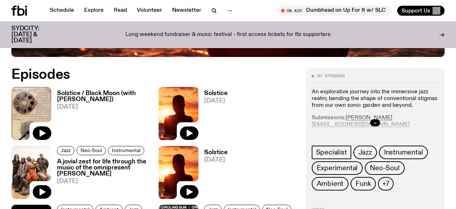  I want to click on a: Experimental, so click(337, 168).